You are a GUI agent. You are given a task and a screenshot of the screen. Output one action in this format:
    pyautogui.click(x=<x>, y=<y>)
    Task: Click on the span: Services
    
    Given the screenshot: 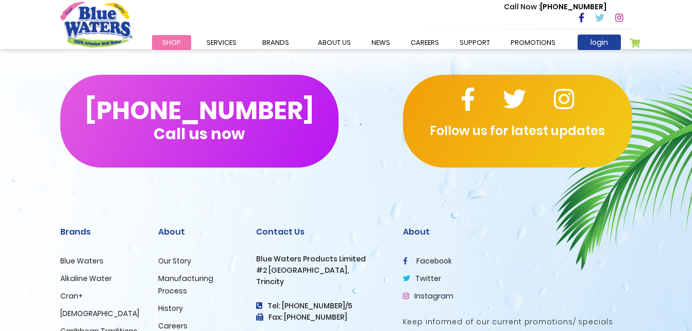 What is the action you would take?
    pyautogui.click(x=221, y=42)
    